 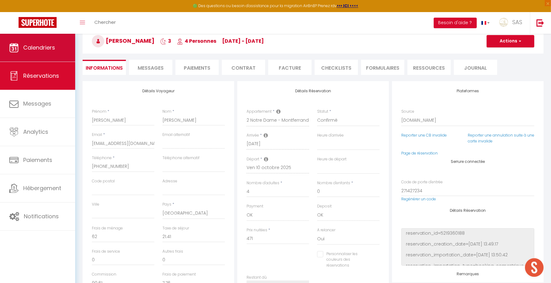 I want to click on label: Téléphone alternatif, so click(x=181, y=158).